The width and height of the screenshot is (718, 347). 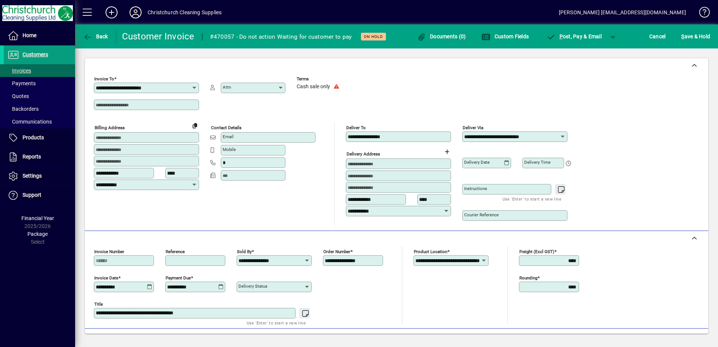 I want to click on span: Terms, so click(x=319, y=79).